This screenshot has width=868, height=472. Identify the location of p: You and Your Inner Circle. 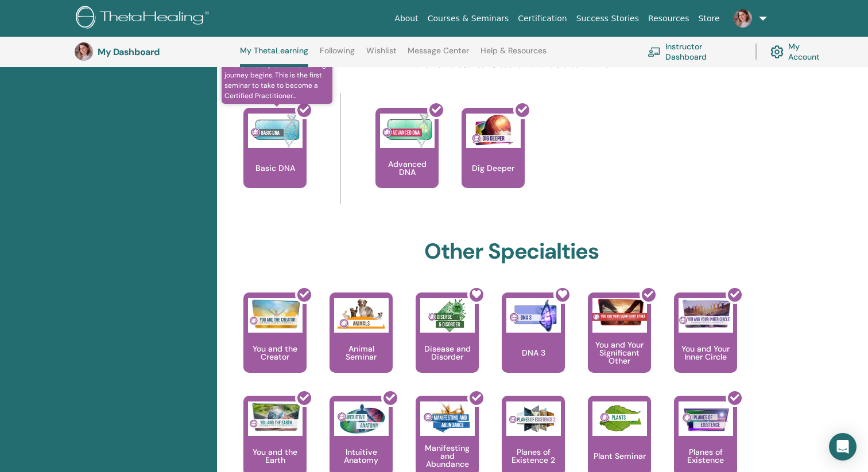
(706, 352).